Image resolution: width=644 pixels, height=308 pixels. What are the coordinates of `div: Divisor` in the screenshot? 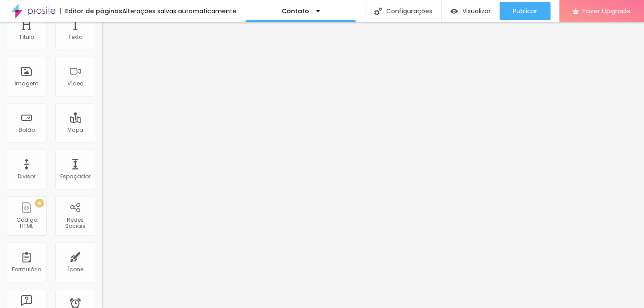 It's located at (27, 177).